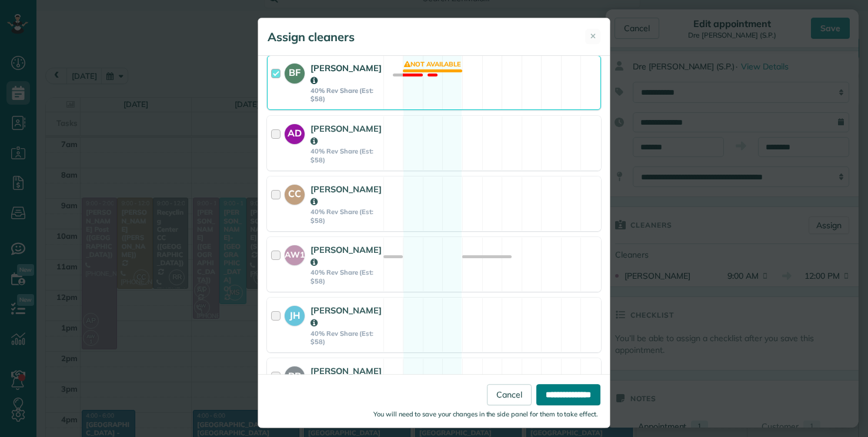 The image size is (868, 437). What do you see at coordinates (486, 414) in the screenshot?
I see `small: You will need to save your changes in the side panel for them to take effect.` at bounding box center [486, 414].